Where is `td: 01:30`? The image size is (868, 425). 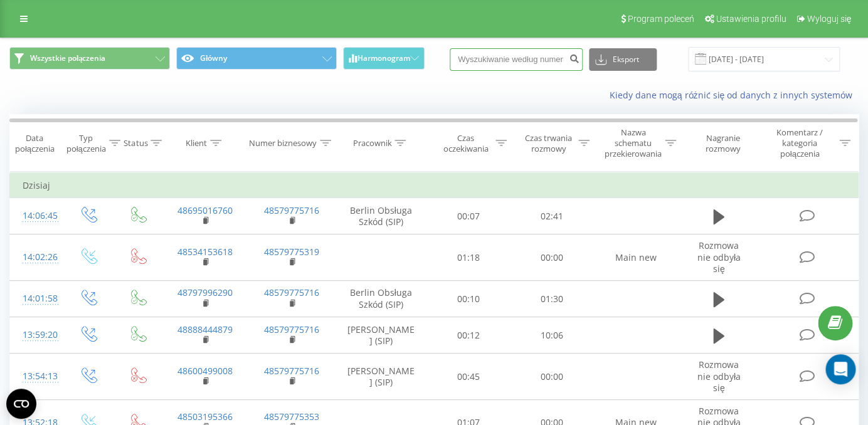
td: 01:30 is located at coordinates (551, 299).